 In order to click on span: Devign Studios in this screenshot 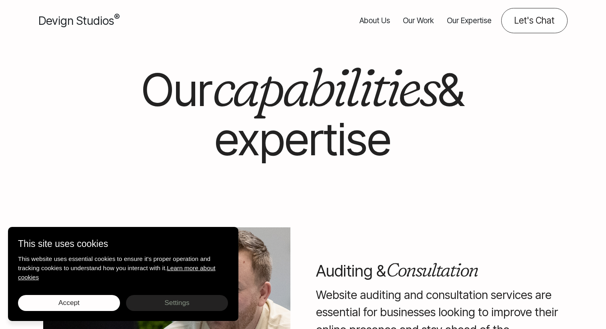, I will do `click(79, 20)`.